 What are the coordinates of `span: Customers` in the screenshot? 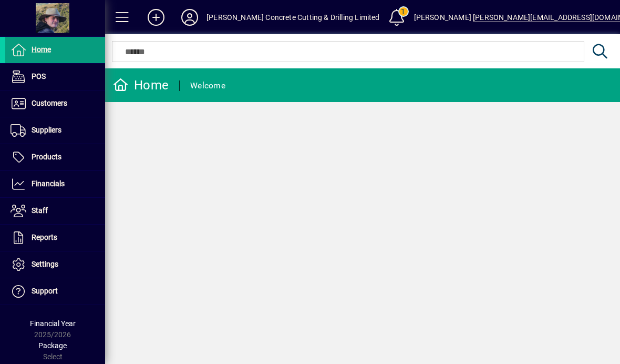 It's located at (49, 103).